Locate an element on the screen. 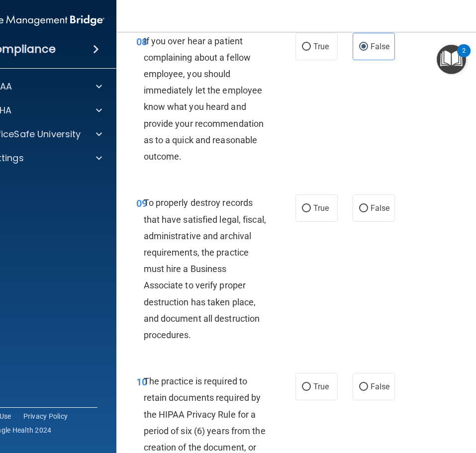  button: Open Resource Center, 2 new notifications is located at coordinates (451, 59).